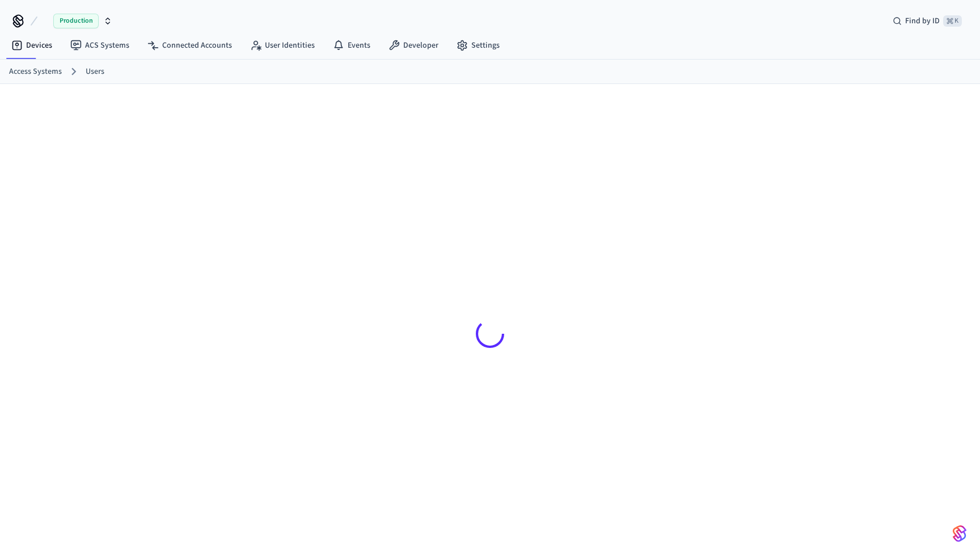 The image size is (980, 554). What do you see at coordinates (76, 21) in the screenshot?
I see `span: Production` at bounding box center [76, 21].